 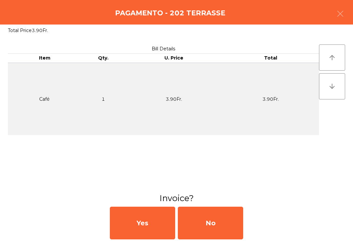 I want to click on button: arrow_downward, so click(x=333, y=86).